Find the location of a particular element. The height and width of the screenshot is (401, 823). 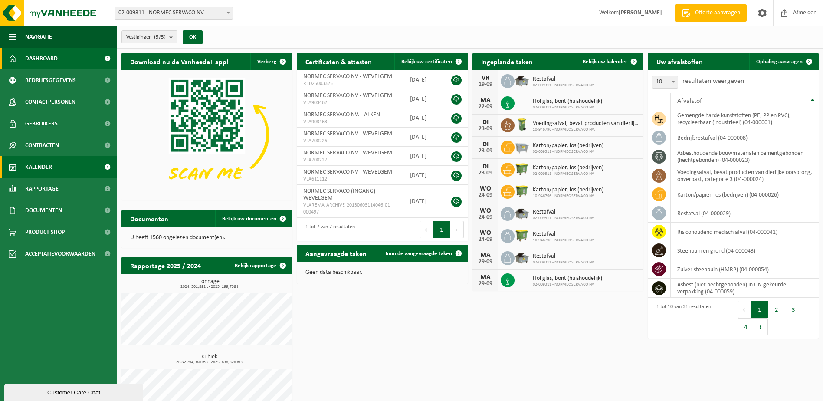

button: Previous is located at coordinates (426, 229).